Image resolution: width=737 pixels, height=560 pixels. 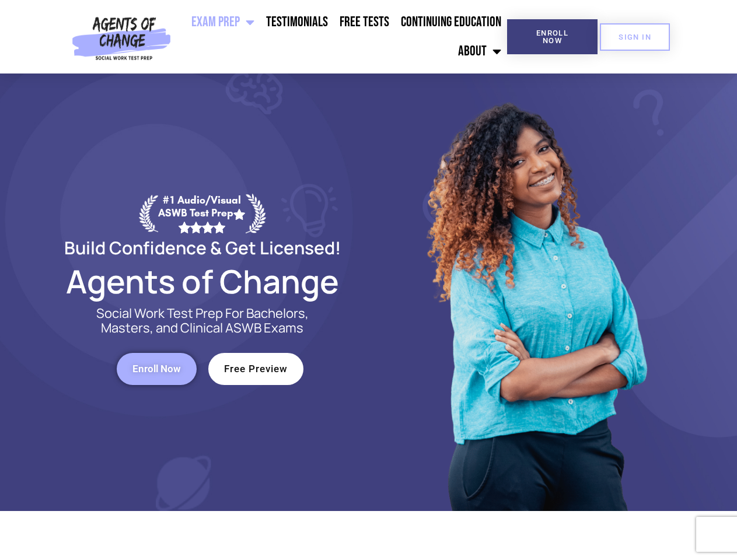 What do you see at coordinates (202, 281) in the screenshot?
I see `h2: Agents of Change` at bounding box center [202, 281].